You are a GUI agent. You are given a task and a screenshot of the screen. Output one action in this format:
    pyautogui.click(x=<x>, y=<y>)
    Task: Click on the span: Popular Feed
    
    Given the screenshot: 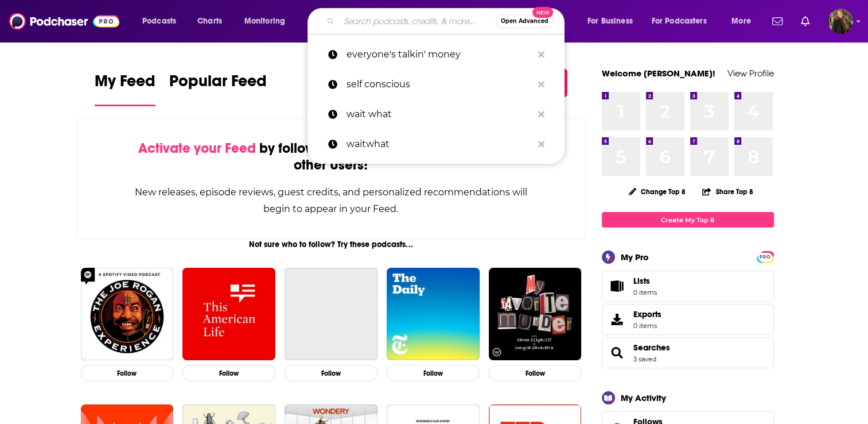 What is the action you would take?
    pyautogui.click(x=218, y=84)
    